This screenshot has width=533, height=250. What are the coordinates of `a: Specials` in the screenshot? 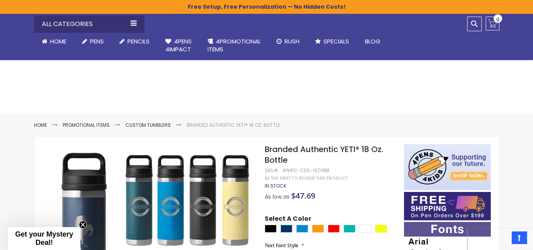 It's located at (332, 41).